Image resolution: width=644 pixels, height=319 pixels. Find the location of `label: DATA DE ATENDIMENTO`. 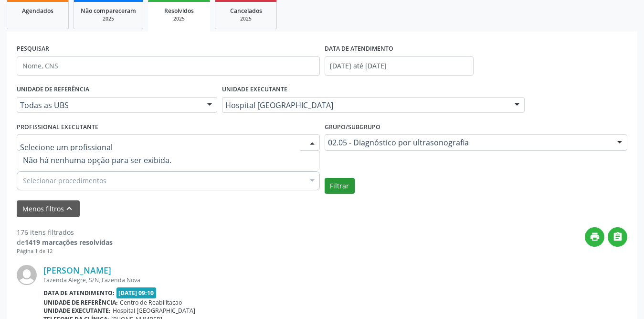

label: DATA DE ATENDIMENTO is located at coordinates (359, 49).